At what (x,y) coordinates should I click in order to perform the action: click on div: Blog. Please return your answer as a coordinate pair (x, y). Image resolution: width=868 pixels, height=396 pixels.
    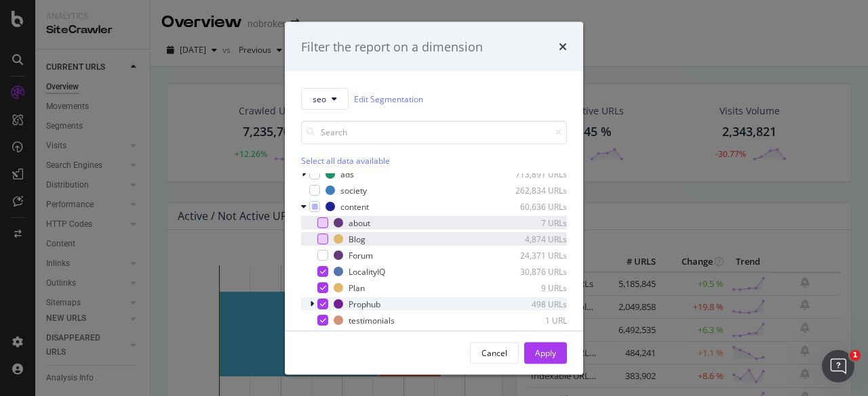
    Looking at the image, I should click on (357, 239).